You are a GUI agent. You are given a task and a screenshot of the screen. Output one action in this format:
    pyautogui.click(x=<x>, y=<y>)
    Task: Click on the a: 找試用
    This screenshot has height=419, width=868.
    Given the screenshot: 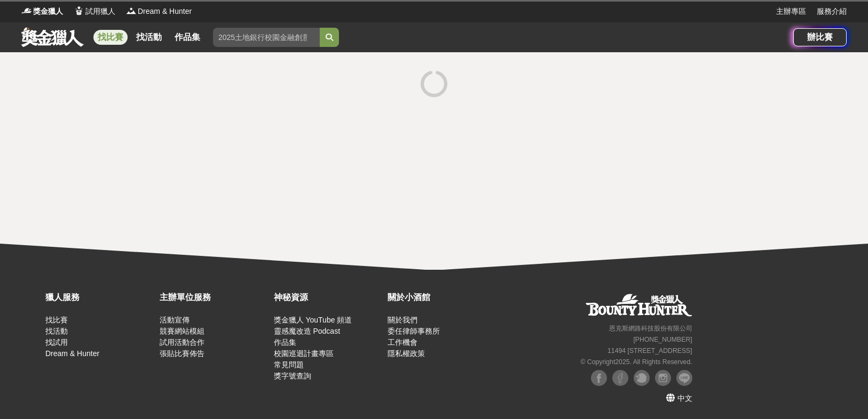 What is the action you would take?
    pyautogui.click(x=56, y=343)
    